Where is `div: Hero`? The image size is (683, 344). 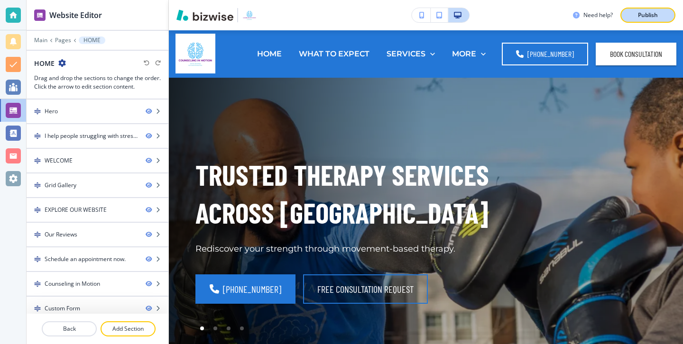 div: Hero is located at coordinates (51, 111).